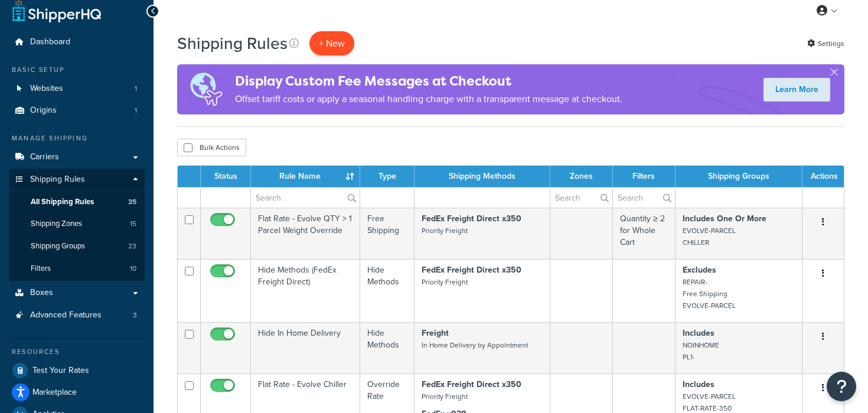 The image size is (868, 413). Describe the element at coordinates (77, 371) in the screenshot. I see `a: Test Your Rates` at that location.